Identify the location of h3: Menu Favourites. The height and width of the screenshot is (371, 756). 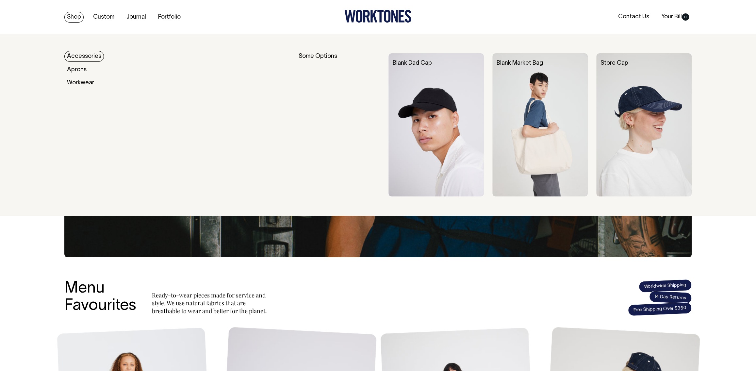
(100, 297).